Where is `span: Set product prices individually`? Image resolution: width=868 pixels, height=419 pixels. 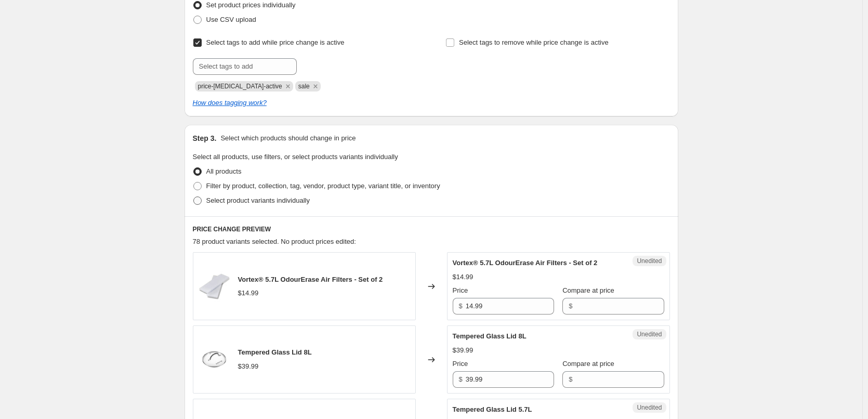
span: Set product prices individually is located at coordinates (251, 5).